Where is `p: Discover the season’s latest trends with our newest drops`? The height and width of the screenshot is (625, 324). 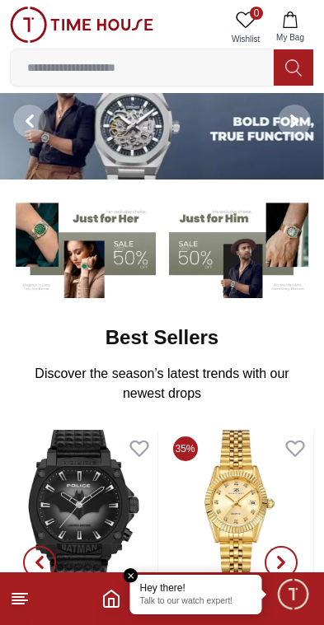 p: Discover the season’s latest trends with our newest drops is located at coordinates (162, 384).